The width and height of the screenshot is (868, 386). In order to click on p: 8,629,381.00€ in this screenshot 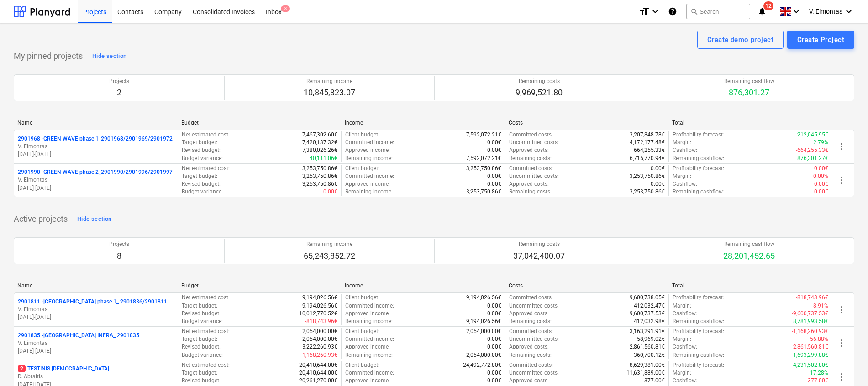, I will do `click(647, 365)`.